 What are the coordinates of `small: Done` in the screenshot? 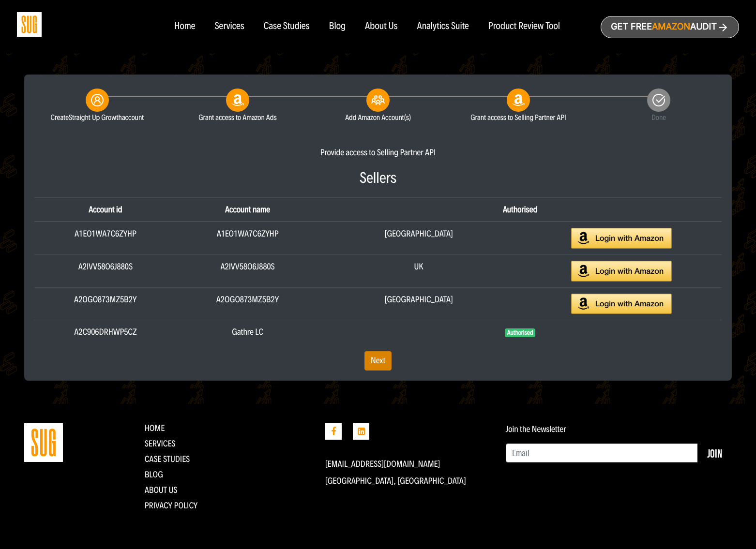 It's located at (659, 117).